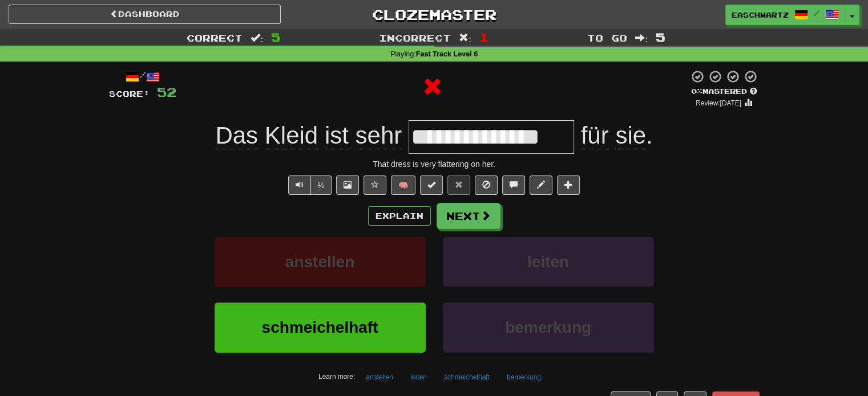 This screenshot has height=396, width=868. I want to click on span: bemerkung, so click(548, 327).